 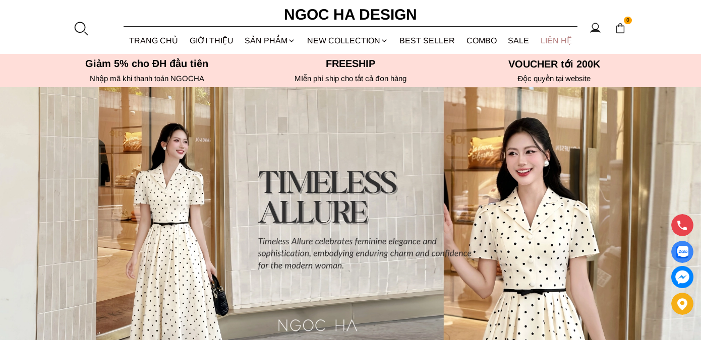 I want to click on h6: Độc quyền tại website, so click(x=554, y=79).